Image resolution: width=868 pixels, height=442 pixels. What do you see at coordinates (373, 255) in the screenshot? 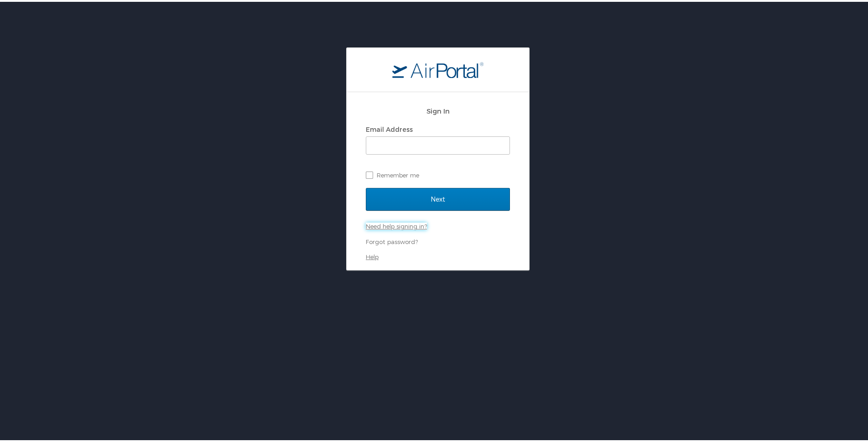
I see `a: Help` at bounding box center [373, 255].